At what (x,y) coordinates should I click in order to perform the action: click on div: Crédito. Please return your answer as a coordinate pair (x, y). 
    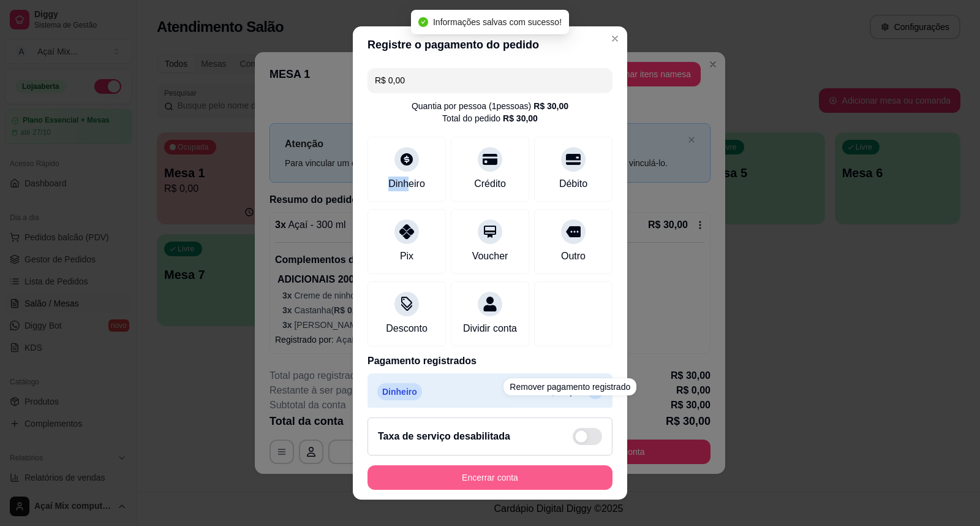
    Looking at the image, I should click on (490, 184).